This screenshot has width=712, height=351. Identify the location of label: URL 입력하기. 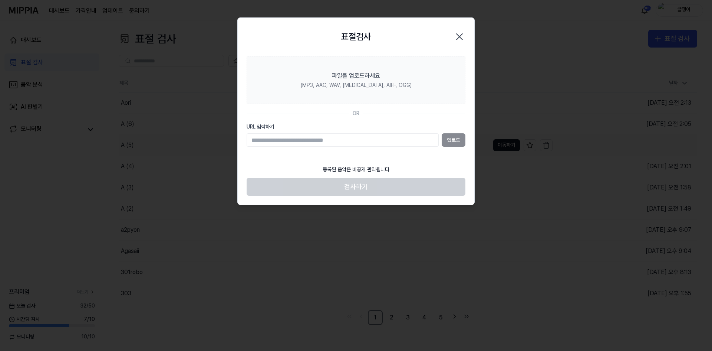
(356, 127).